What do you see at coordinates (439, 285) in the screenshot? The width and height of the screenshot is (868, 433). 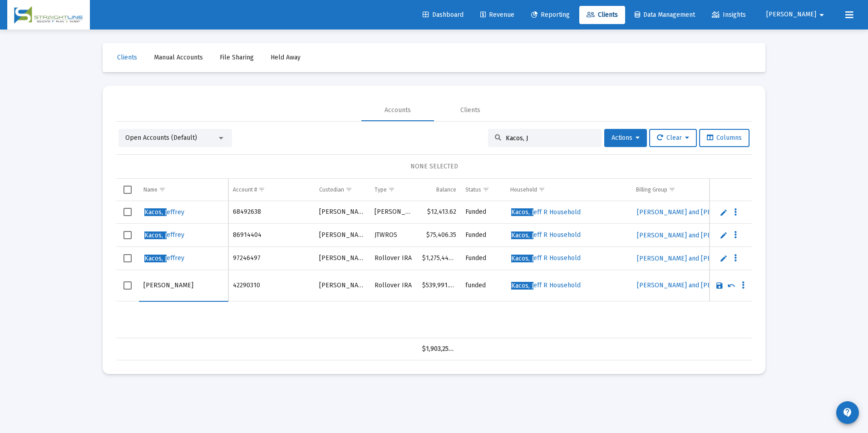 I see `td: $539,991.88` at bounding box center [439, 285].